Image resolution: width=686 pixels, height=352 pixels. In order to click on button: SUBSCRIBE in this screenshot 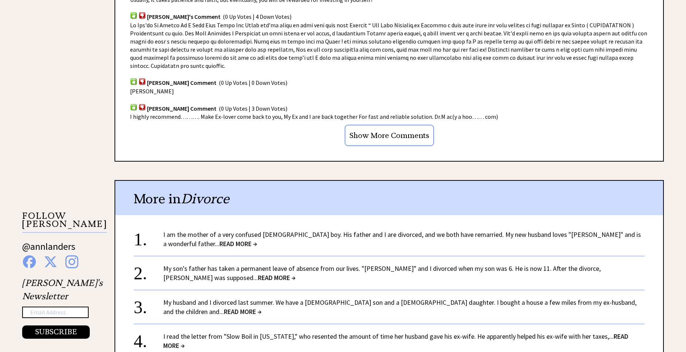, I will do `click(56, 332)`.